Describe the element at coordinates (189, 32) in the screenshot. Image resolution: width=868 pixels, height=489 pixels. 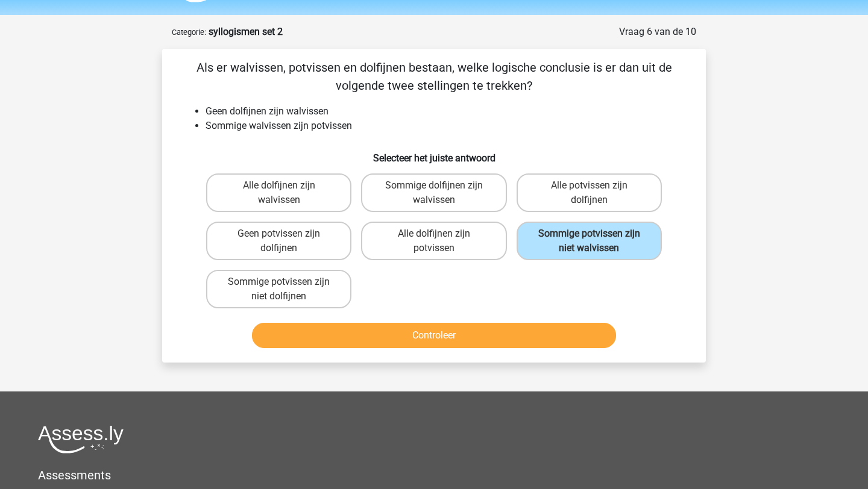
I see `small: Categorie:` at that location.